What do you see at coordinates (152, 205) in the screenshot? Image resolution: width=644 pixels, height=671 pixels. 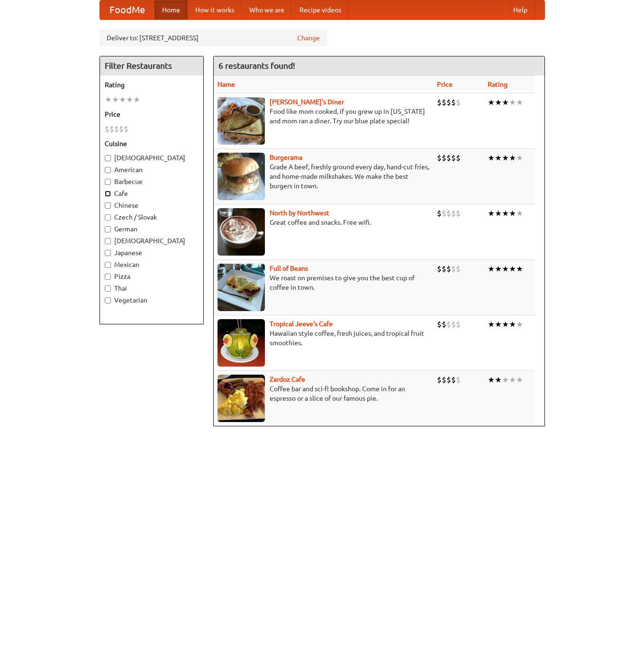 I see `label: Chinese` at bounding box center [152, 205].